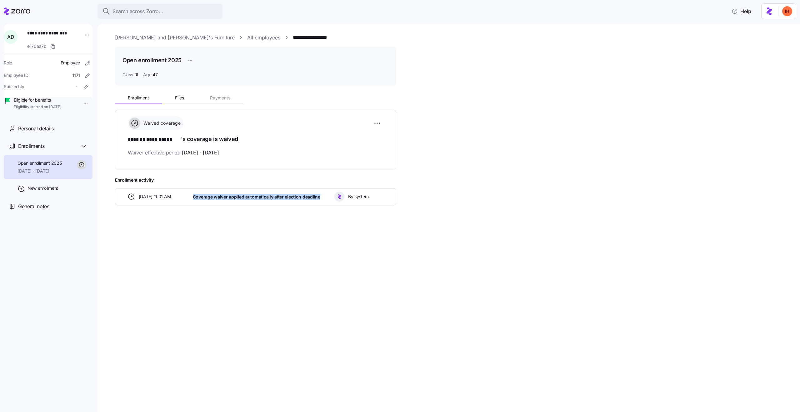 This screenshot has width=800, height=412. Describe the element at coordinates (31, 146) in the screenshot. I see `span: Enrollments` at that location.